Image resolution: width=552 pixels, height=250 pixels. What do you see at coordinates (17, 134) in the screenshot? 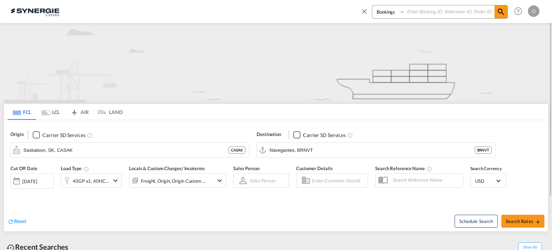
I see `span: Origin` at bounding box center [17, 134].